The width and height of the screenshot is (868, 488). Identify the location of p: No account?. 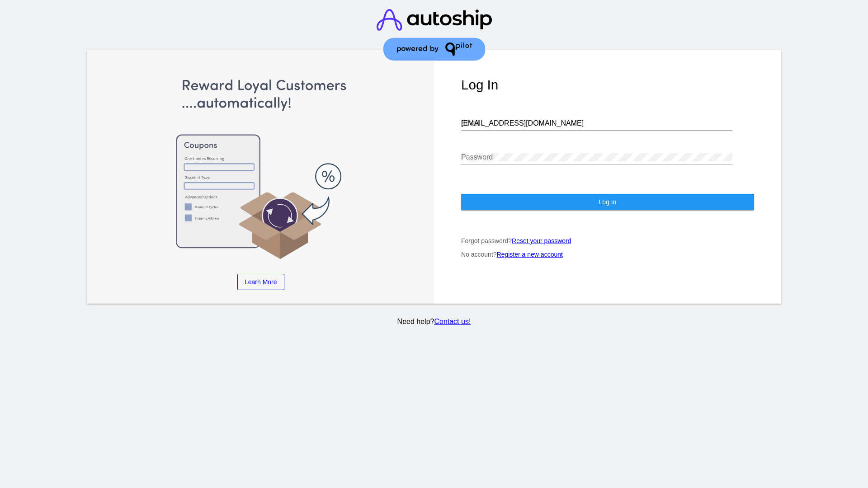
(608, 254).